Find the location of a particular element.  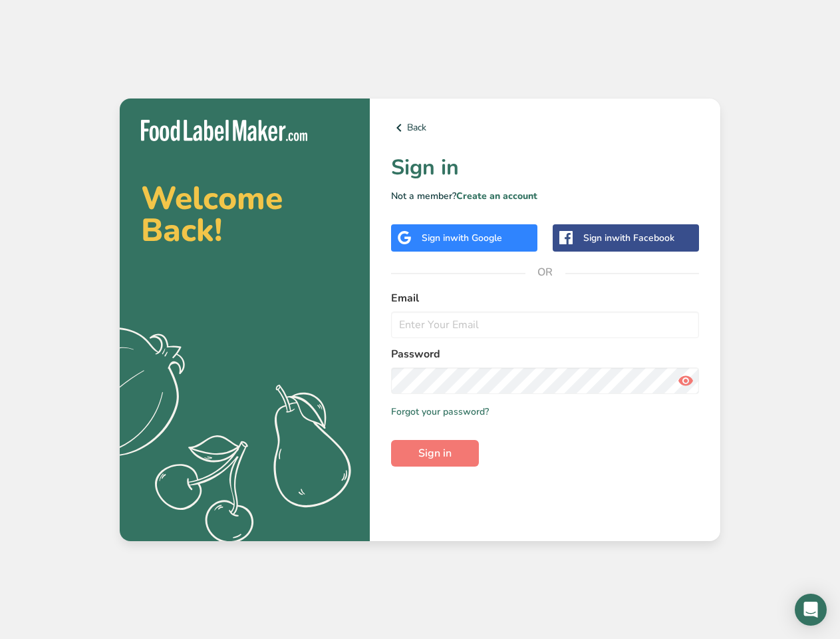

span: with Facebook is located at coordinates (643, 238).